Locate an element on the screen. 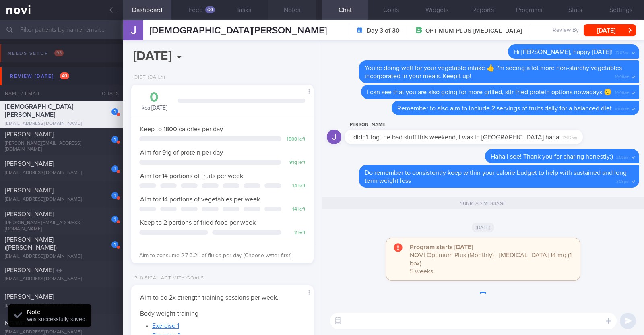 This screenshot has width=644, height=335. span: Aim for 14 portions of fruits per week is located at coordinates (192, 176).